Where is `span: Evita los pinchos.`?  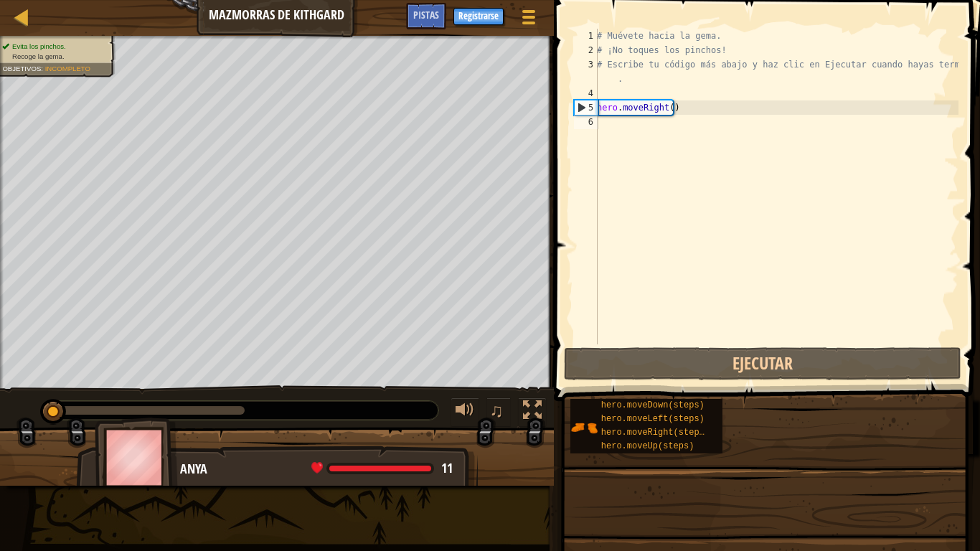
span: Evita los pinchos. is located at coordinates (38, 46).